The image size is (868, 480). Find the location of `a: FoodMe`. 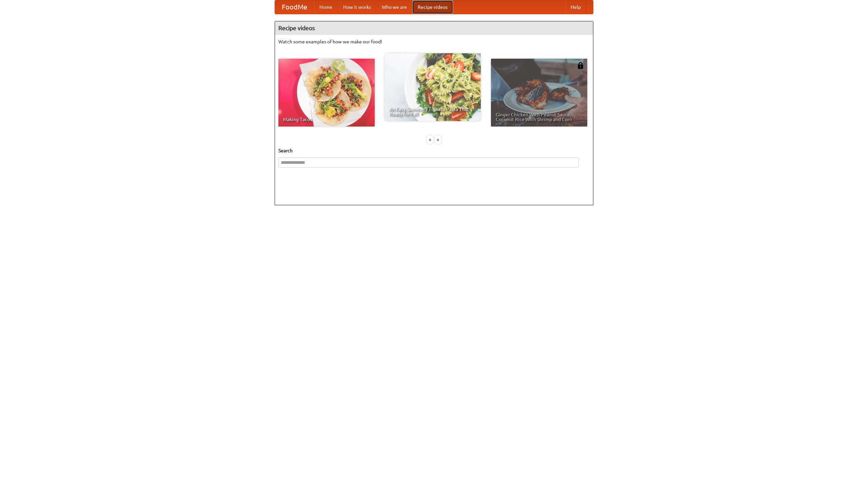

a: FoodMe is located at coordinates (294, 7).